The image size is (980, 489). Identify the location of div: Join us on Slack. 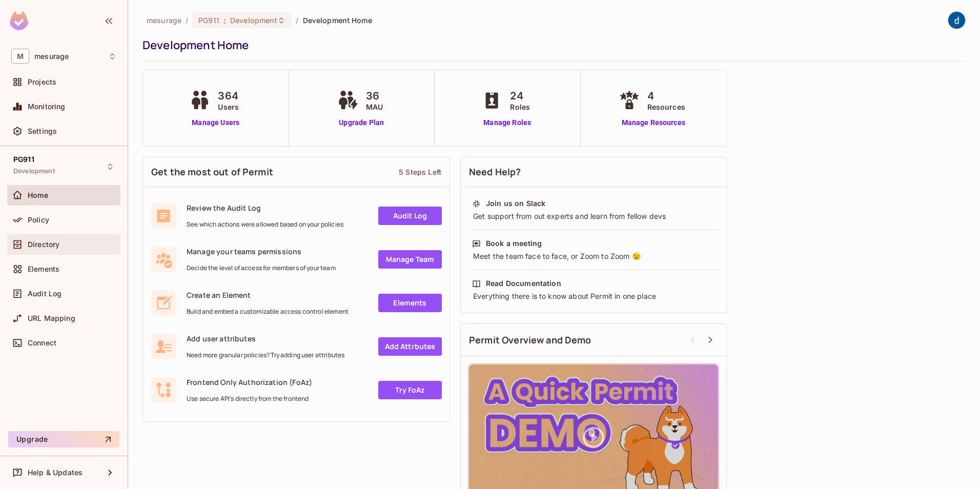
(516, 203).